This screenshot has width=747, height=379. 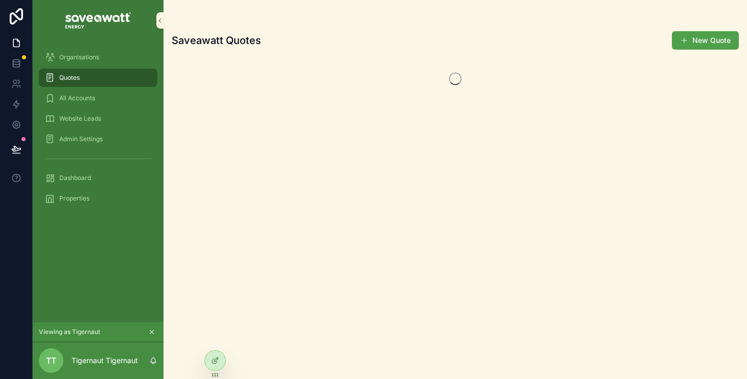 What do you see at coordinates (81, 139) in the screenshot?
I see `span: Admin Settings` at bounding box center [81, 139].